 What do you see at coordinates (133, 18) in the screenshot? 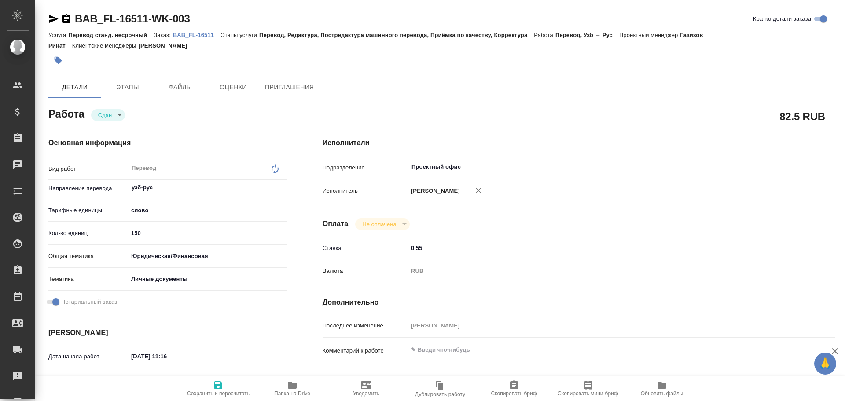
I see `a: BAB_FL-16511-WK-003` at bounding box center [133, 18].